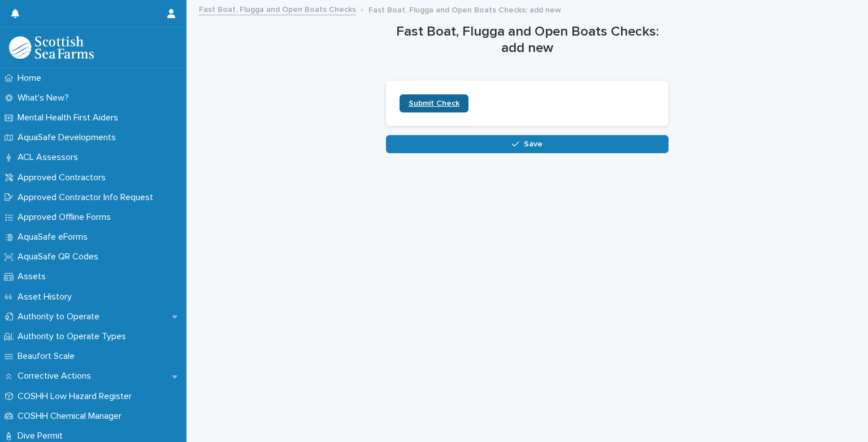  I want to click on a: Submit Check, so click(434, 103).